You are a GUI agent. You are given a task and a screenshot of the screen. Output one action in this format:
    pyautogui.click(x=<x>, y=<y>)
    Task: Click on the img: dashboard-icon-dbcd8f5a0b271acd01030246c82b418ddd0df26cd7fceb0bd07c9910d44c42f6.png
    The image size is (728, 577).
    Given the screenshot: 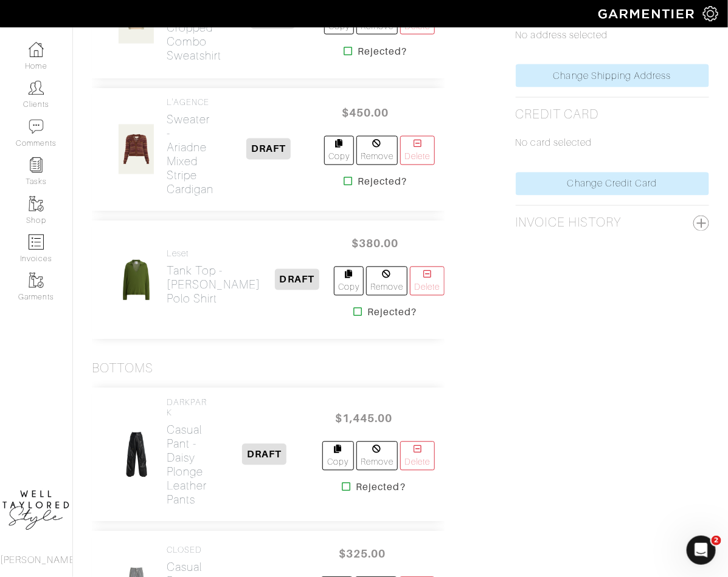 What is the action you would take?
    pyautogui.click(x=36, y=49)
    